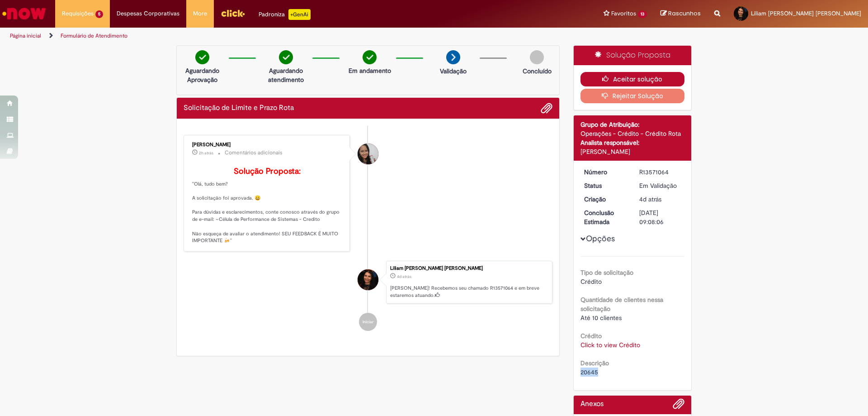  Describe the element at coordinates (24, 14) in the screenshot. I see `img: ServiceNow` at that location.